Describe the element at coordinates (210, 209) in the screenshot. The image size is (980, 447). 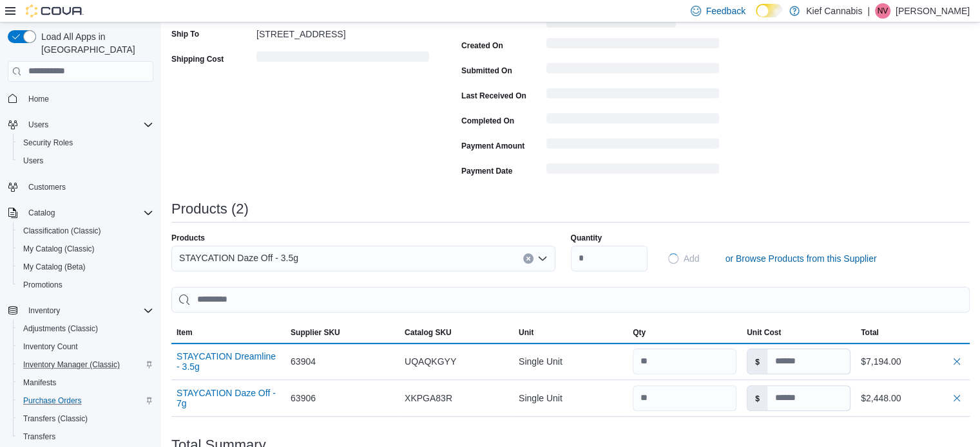
I see `h3: Products (2)` at that location.